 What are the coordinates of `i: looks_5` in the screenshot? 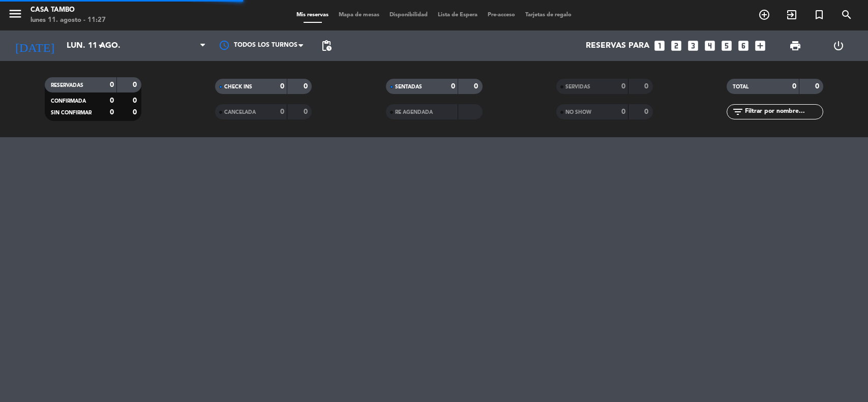 It's located at (727, 46).